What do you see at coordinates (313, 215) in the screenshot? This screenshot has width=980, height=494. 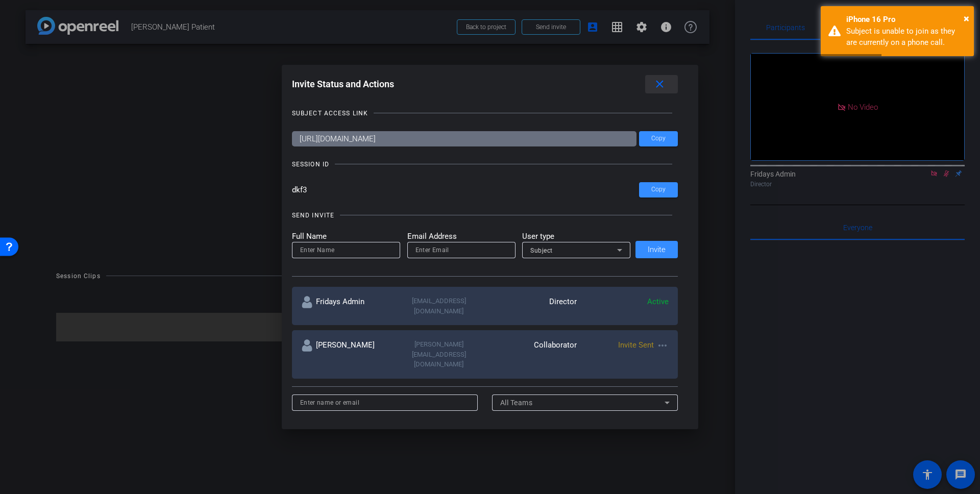 I see `div: SEND INVITE` at bounding box center [313, 215].